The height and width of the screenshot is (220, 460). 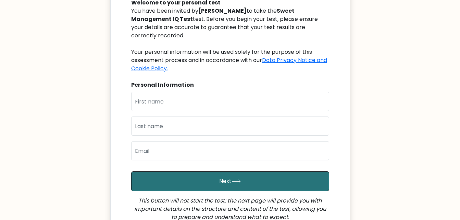 What do you see at coordinates (229, 64) in the screenshot?
I see `a: Data Privacy Notice and Cookie Policy.` at bounding box center [229, 64].